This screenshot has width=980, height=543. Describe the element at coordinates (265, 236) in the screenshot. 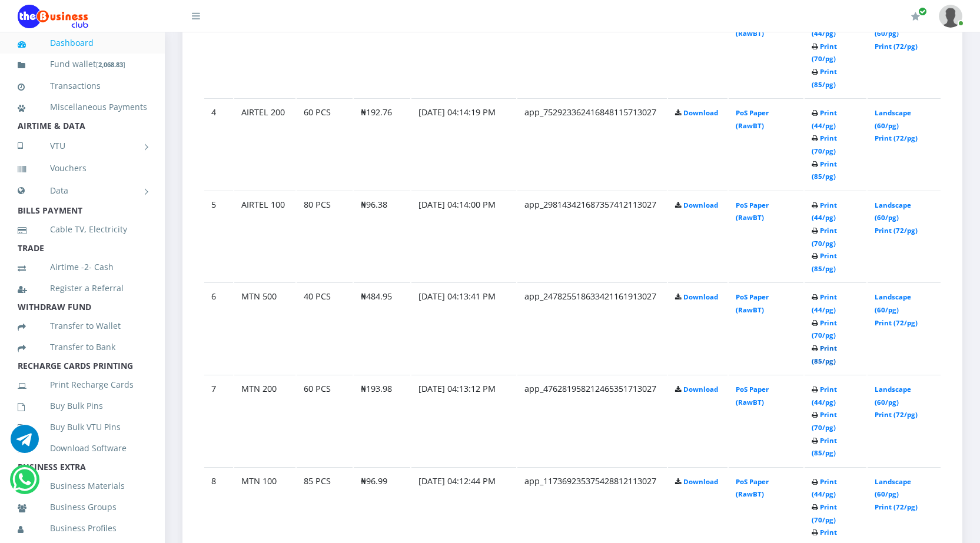

I see `td: AIRTEL 100` at that location.